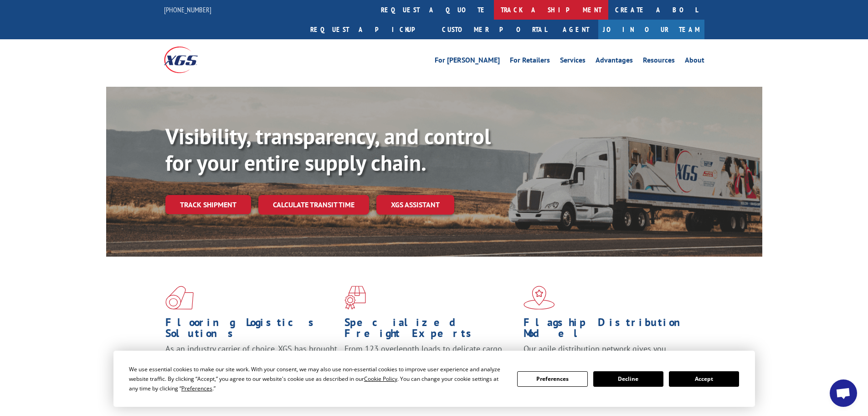  What do you see at coordinates (197, 387) in the screenshot?
I see `span: Preferences` at bounding box center [197, 387].